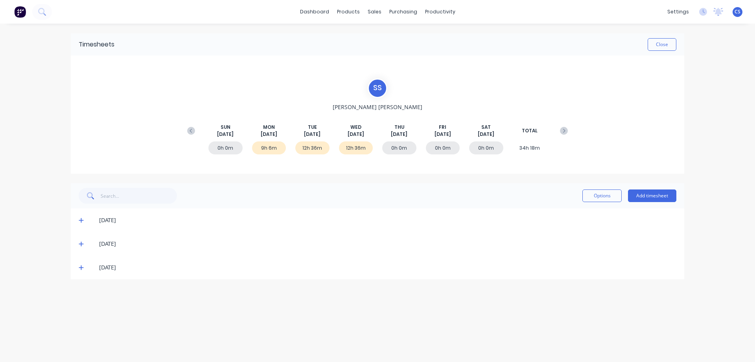 This screenshot has height=362, width=755. What do you see at coordinates (96, 44) in the screenshot?
I see `div: Timesheets` at bounding box center [96, 44].